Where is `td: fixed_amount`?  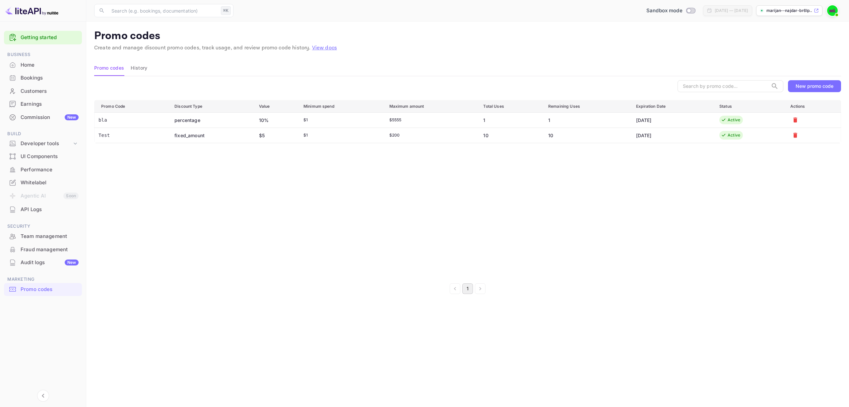
td: fixed_amount is located at coordinates (211, 135).